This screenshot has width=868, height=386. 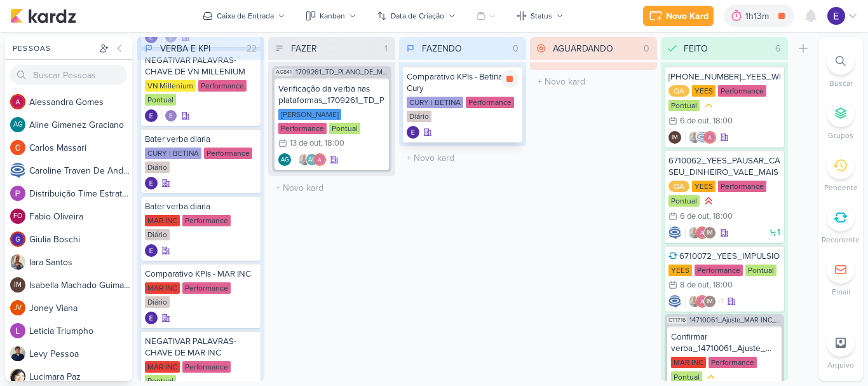 I want to click on div: 22, so click(x=251, y=48).